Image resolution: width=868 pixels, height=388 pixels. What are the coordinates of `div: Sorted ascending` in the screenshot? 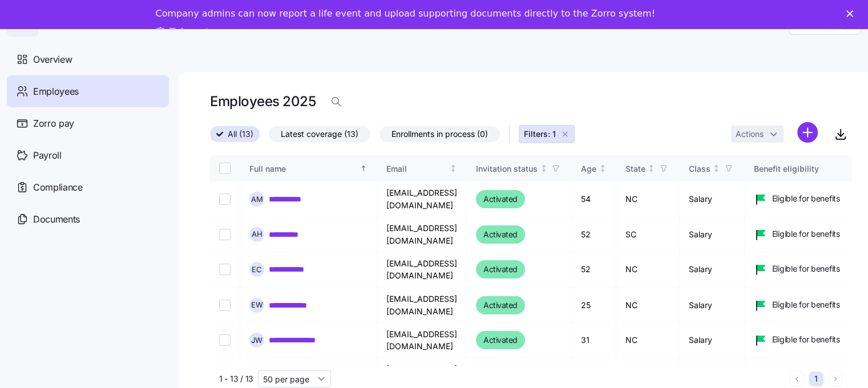 It's located at (363, 168).